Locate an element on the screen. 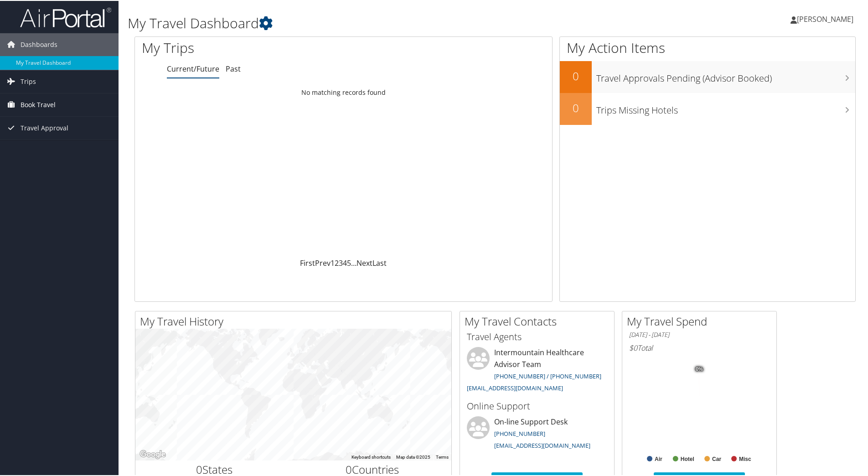  span: Map data ©2025 is located at coordinates (413, 455).